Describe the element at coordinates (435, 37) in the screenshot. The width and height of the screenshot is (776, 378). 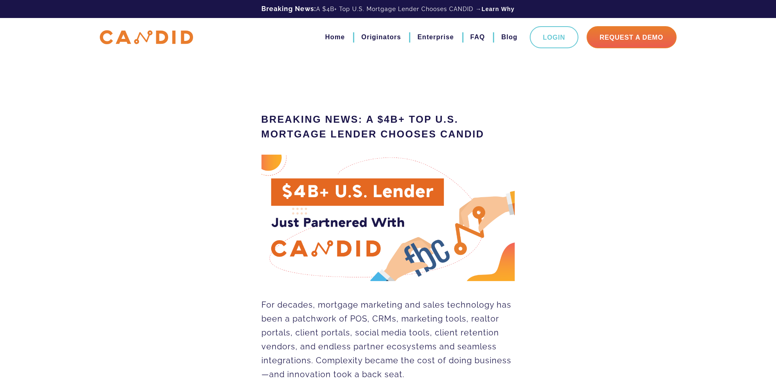
I see `a: Enterprise` at that location.